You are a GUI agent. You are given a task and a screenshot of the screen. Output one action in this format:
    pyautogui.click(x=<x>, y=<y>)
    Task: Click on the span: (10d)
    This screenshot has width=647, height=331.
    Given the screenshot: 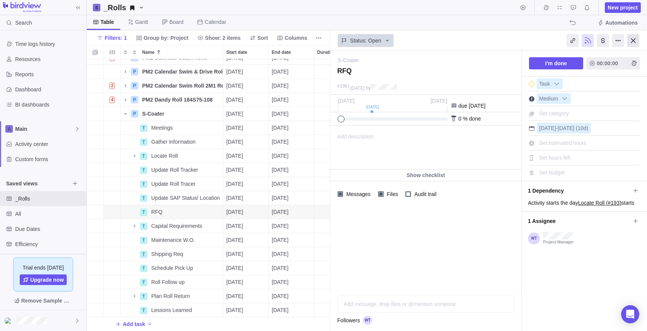 What is the action you would take?
    pyautogui.click(x=582, y=128)
    